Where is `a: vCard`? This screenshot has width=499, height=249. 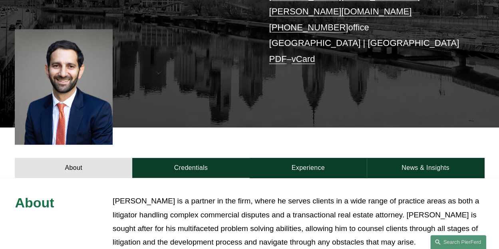
a: vCard is located at coordinates (303, 59).